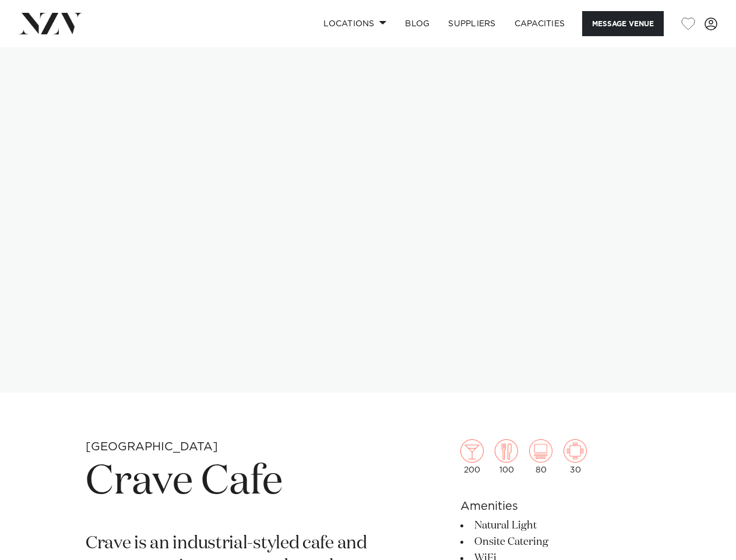 The width and height of the screenshot is (736, 560). Describe the element at coordinates (576, 450) in the screenshot. I see `img: meeting.png` at that location.